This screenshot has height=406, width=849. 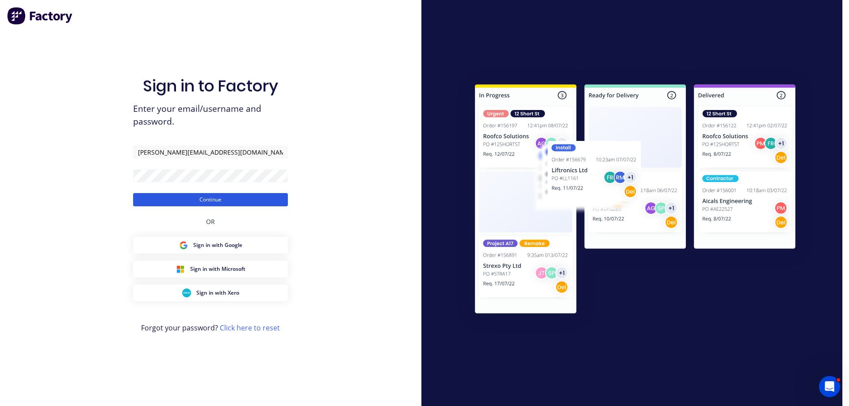 What do you see at coordinates (211, 245) in the screenshot?
I see `button: Google Sign inSign in with Google` at bounding box center [211, 245].